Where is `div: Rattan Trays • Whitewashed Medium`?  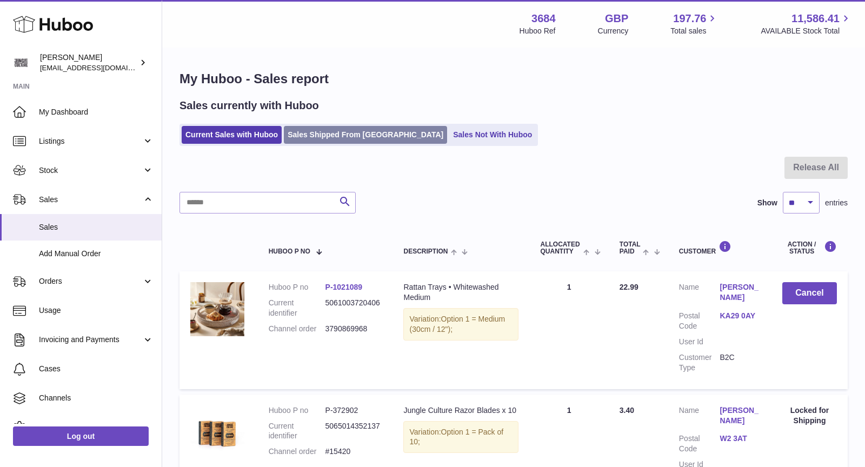
div: Rattan Trays • Whitewashed Medium is located at coordinates (461, 292).